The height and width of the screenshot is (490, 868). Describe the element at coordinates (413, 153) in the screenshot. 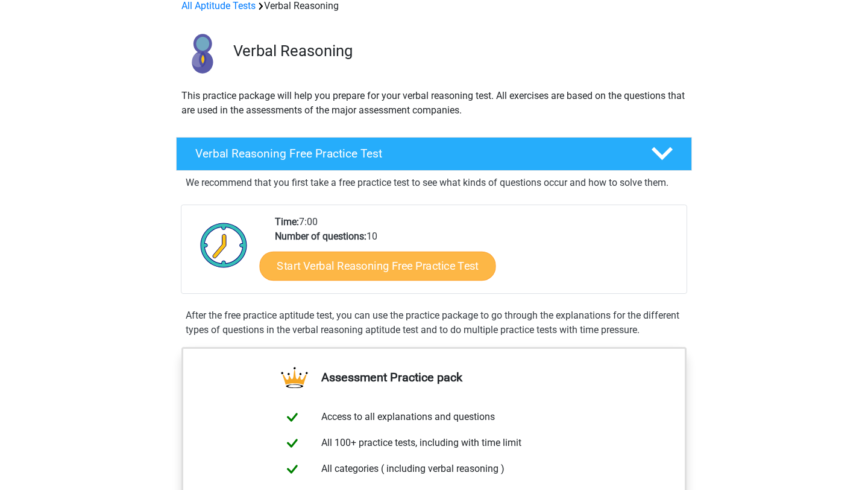

I see `h4: Verbal Reasoning Free Practice Test` at that location.